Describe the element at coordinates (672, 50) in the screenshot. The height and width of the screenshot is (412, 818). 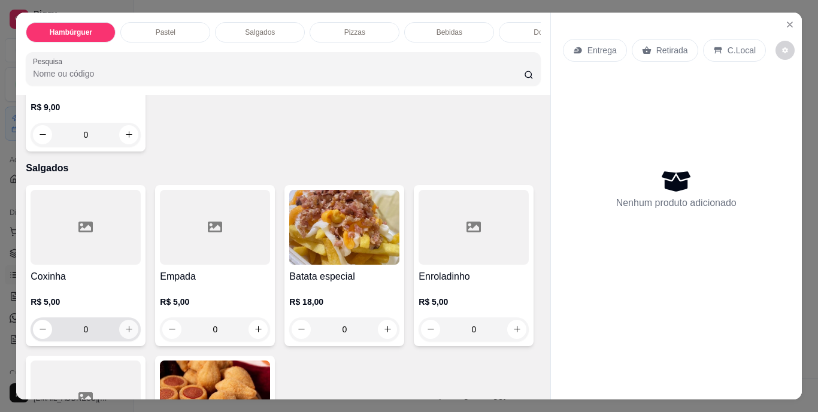
I see `p: Retirada` at that location.